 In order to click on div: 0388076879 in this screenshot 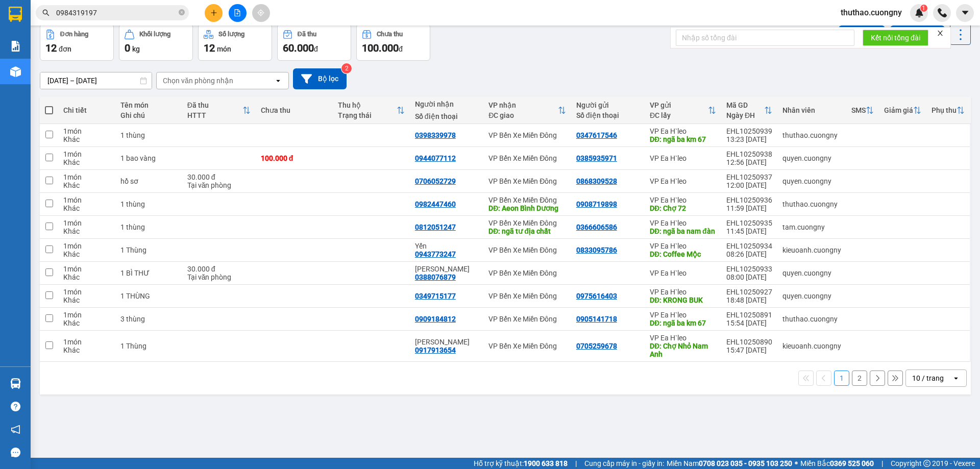, I will do `click(435, 277)`.